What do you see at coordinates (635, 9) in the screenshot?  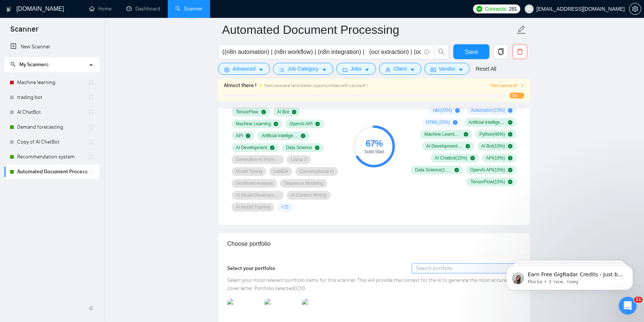 I see `button: setting` at bounding box center [635, 9].